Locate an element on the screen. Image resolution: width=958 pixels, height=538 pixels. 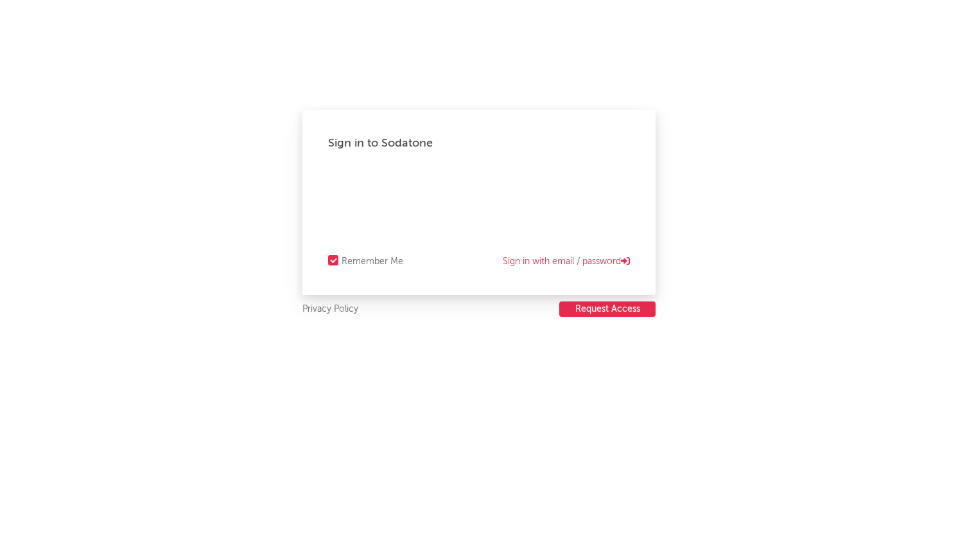
a: Sign in with email / password is located at coordinates (567, 261).